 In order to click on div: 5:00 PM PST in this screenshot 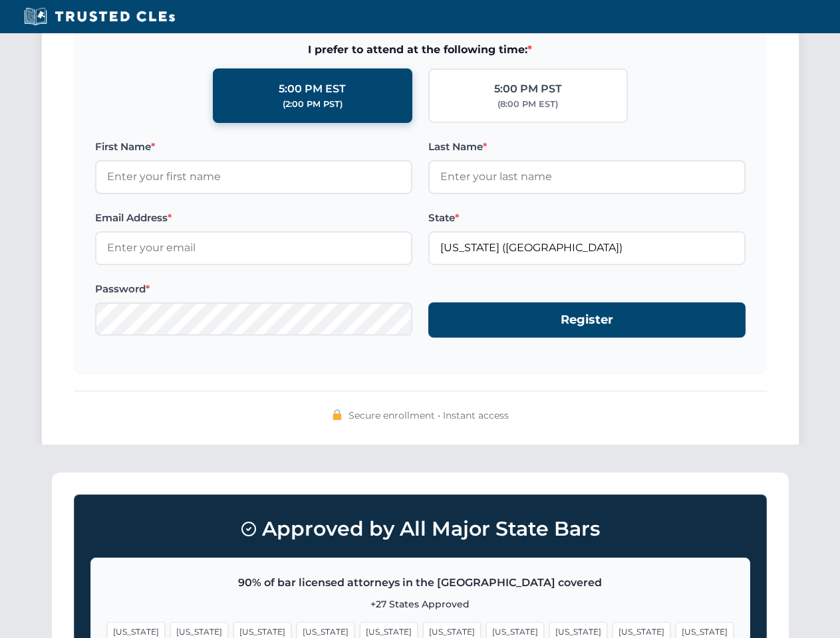, I will do `click(528, 90)`.